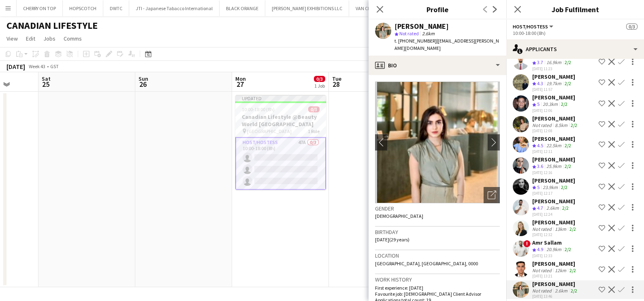 This screenshot has height=301, width=644. What do you see at coordinates (320, 86) in the screenshot?
I see `div: 1 Job` at bounding box center [320, 86].